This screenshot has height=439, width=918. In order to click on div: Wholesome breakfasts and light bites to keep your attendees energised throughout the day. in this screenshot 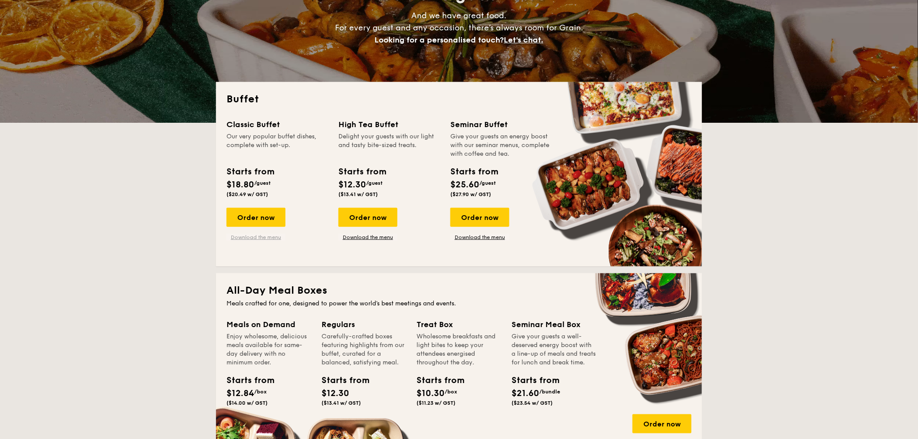, I will do `click(458, 350)`.